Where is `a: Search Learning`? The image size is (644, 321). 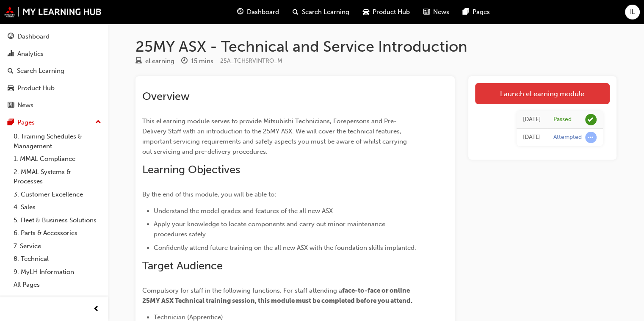
a: Search Learning is located at coordinates (54, 71).